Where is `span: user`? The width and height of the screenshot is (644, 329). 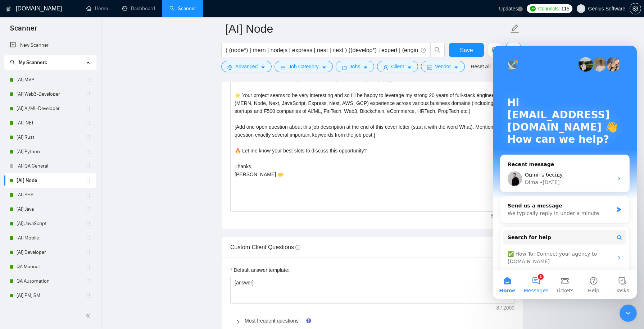
span: user is located at coordinates (386, 67).